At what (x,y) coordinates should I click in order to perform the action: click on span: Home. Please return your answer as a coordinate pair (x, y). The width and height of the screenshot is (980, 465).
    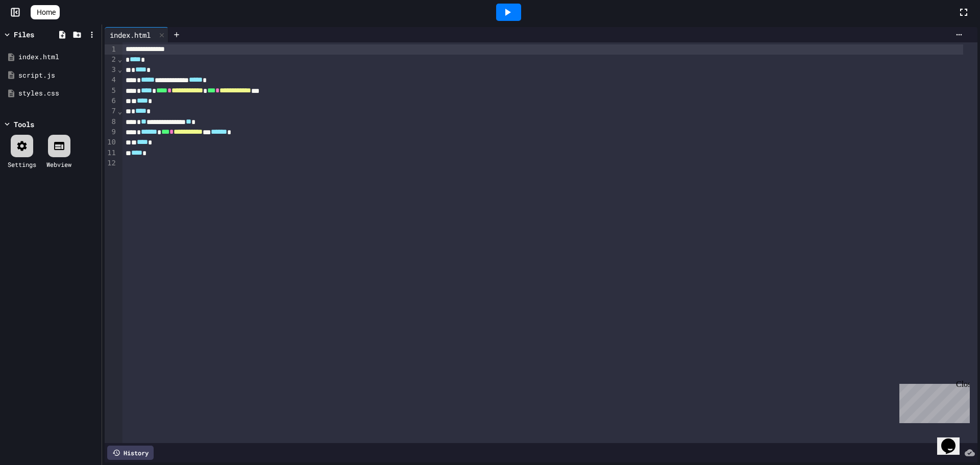
    Looking at the image, I should click on (46, 12).